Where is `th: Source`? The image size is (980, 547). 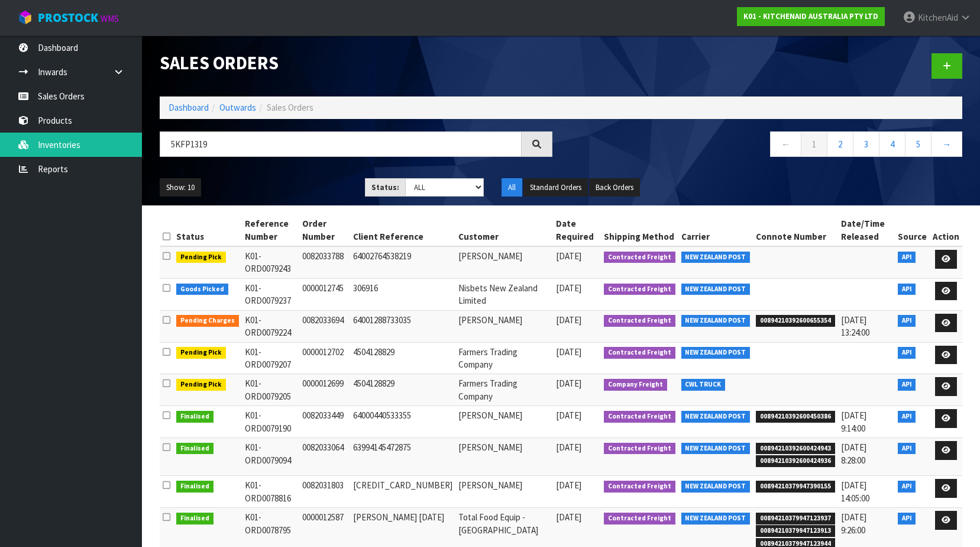 th: Source is located at coordinates (911, 230).